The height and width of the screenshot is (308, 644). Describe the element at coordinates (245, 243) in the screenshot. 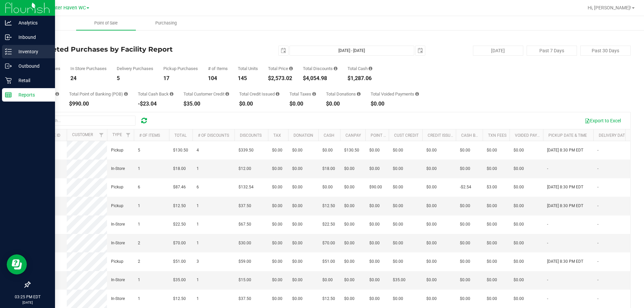

I see `span: $30.00` at that location.